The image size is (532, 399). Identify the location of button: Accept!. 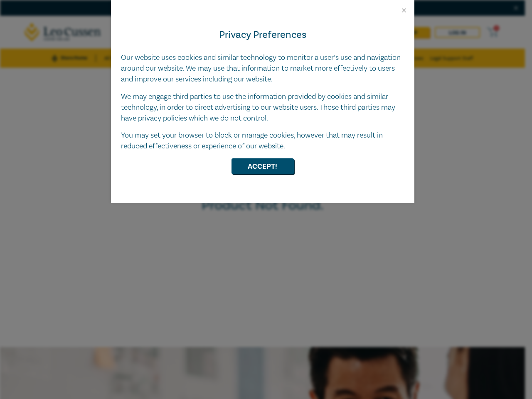
(262, 166).